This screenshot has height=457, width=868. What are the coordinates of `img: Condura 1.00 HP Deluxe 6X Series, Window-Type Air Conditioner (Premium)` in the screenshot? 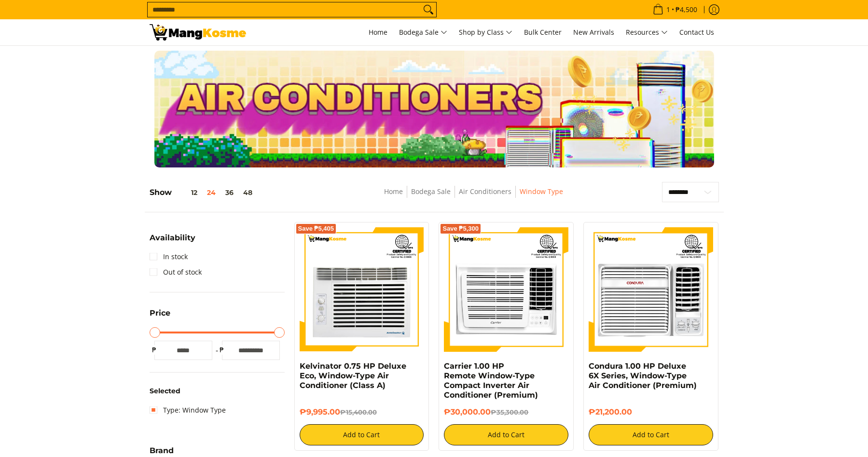 It's located at (651, 290).